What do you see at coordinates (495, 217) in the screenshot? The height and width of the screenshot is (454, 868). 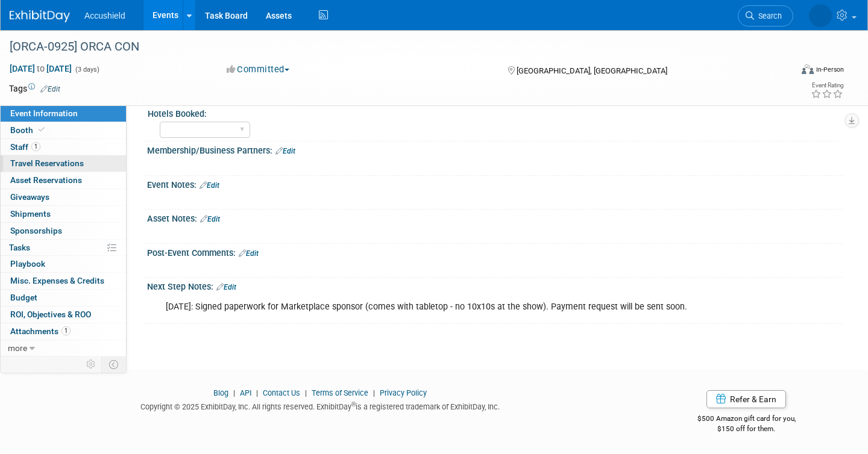 I see `div: Asset Notes:` at bounding box center [495, 217].